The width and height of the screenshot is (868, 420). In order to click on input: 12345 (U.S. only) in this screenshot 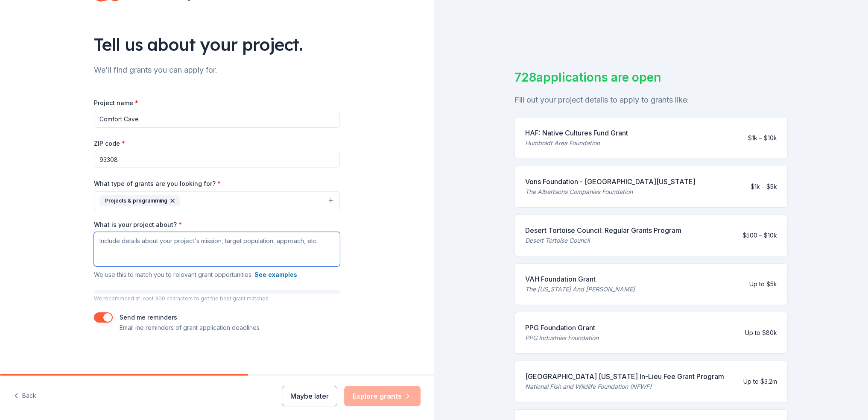, I will do `click(217, 159)`.